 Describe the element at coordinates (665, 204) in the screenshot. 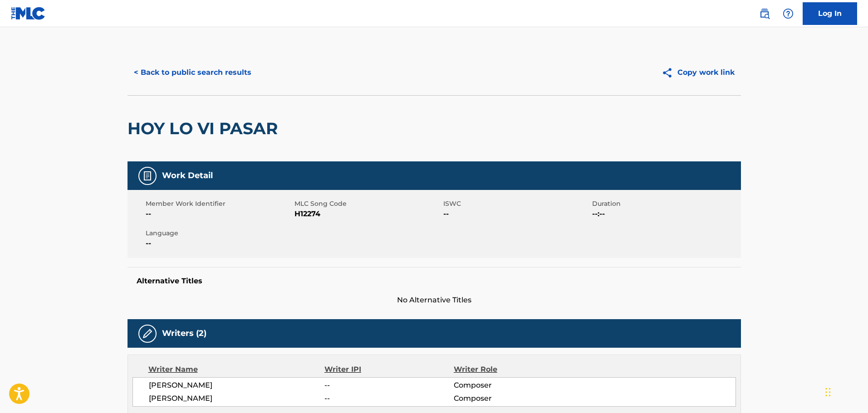

I see `span: Duration` at that location.